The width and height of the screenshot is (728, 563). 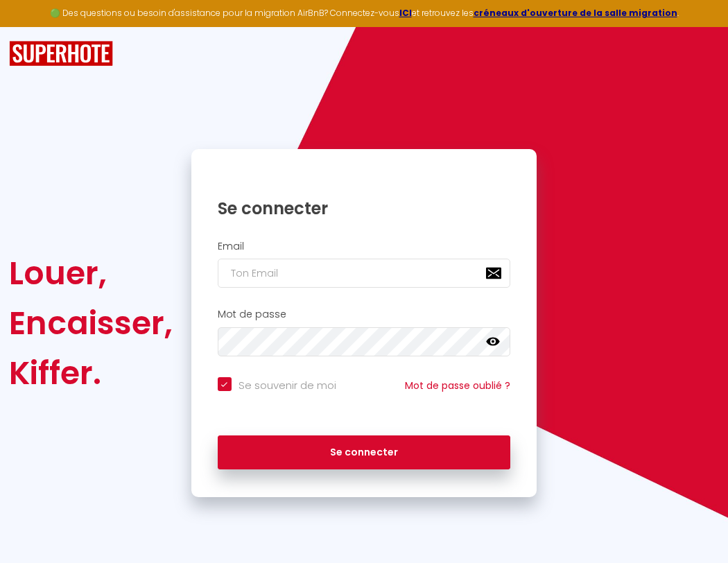 What do you see at coordinates (405, 12) in the screenshot?
I see `strong: ICI` at bounding box center [405, 12].